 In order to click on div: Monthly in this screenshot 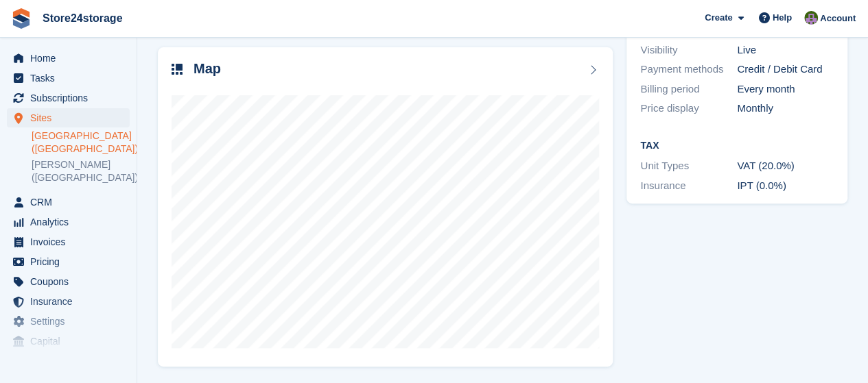, I will do `click(785, 108)`.